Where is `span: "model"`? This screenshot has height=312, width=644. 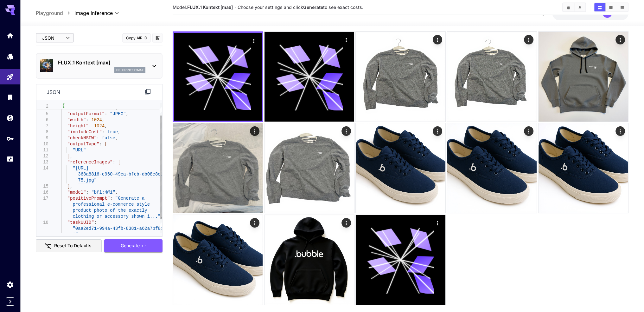
span: "model" is located at coordinates (77, 193).